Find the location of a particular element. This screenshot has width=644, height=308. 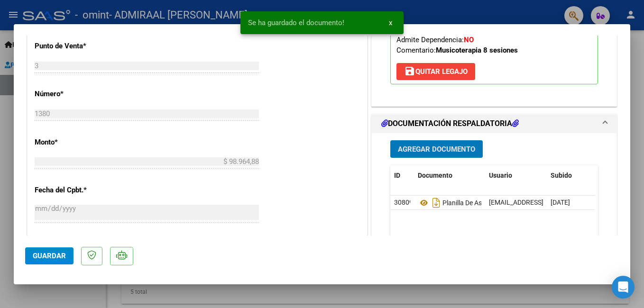

p: Número is located at coordinates (83, 94).